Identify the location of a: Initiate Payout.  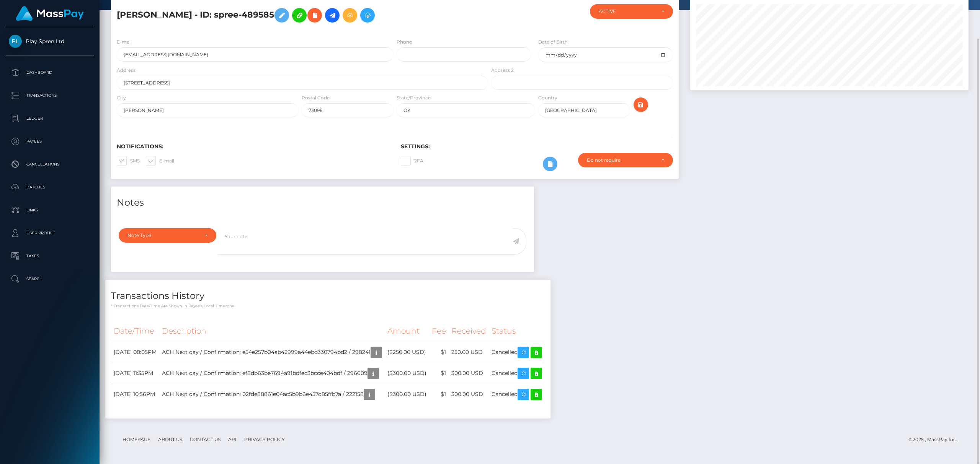
(332, 15).